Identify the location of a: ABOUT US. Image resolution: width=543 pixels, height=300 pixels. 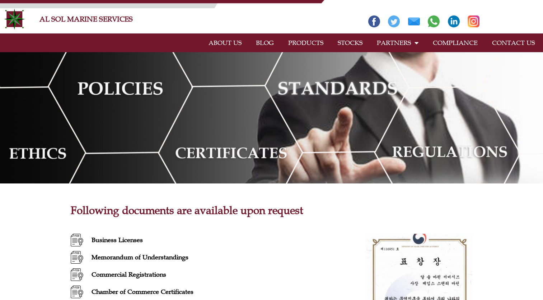
(225, 43).